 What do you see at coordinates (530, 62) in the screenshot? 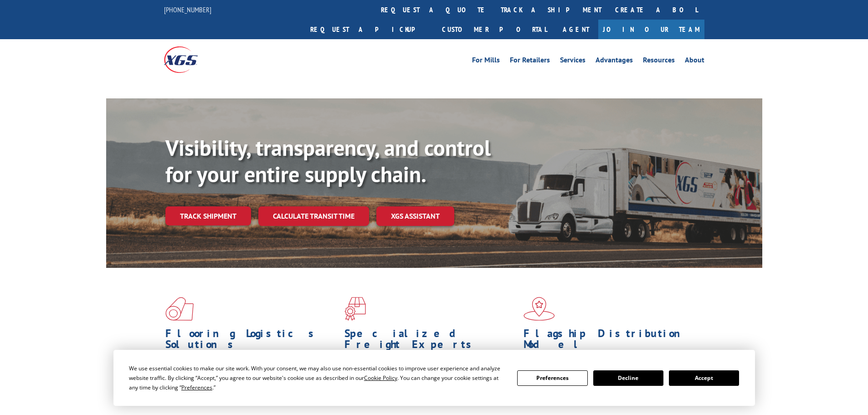
I see `a: For Retailers` at bounding box center [530, 62].